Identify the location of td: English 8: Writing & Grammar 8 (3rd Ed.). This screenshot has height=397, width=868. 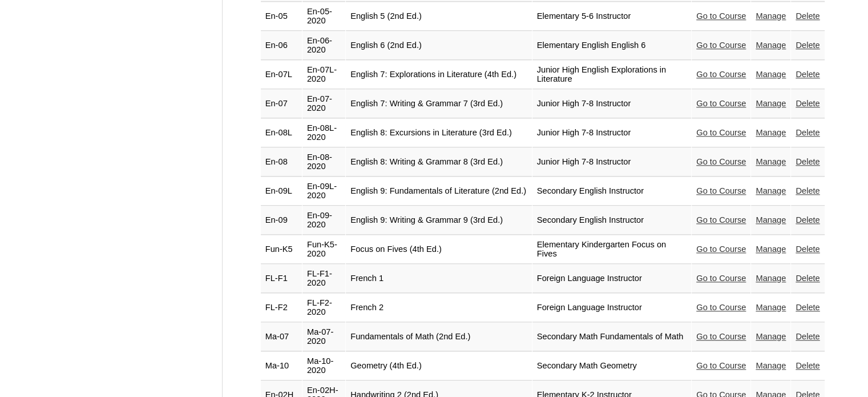
(438, 162).